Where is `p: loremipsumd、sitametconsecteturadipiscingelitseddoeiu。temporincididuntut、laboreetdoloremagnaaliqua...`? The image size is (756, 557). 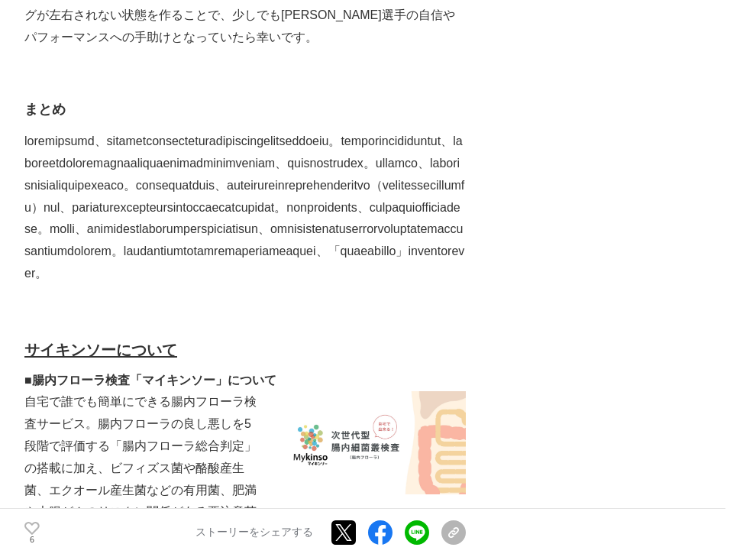 p: loremipsumd、sitametconsecteturadipiscingelitseddoeiu。temporincididuntut、laboreetdoloremagnaaliqua... is located at coordinates (245, 208).